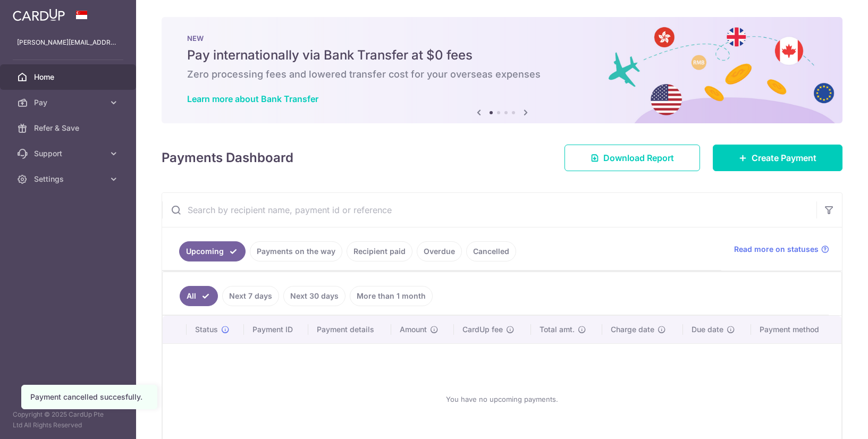 The width and height of the screenshot is (868, 439). I want to click on th: Payment method, so click(797, 330).